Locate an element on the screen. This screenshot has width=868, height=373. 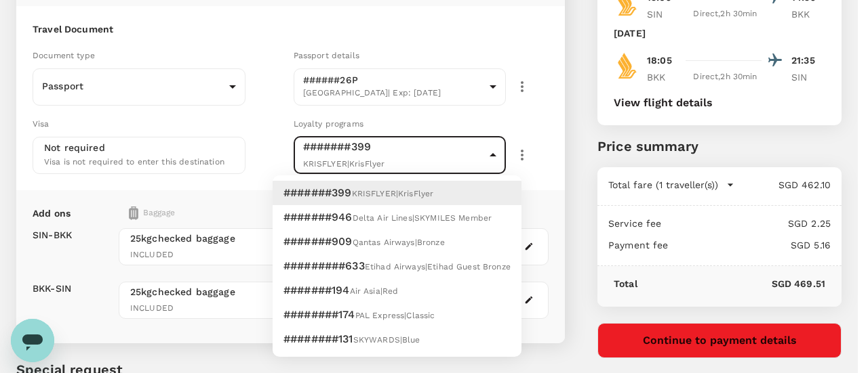
p: ########174 is located at coordinates (320, 315).